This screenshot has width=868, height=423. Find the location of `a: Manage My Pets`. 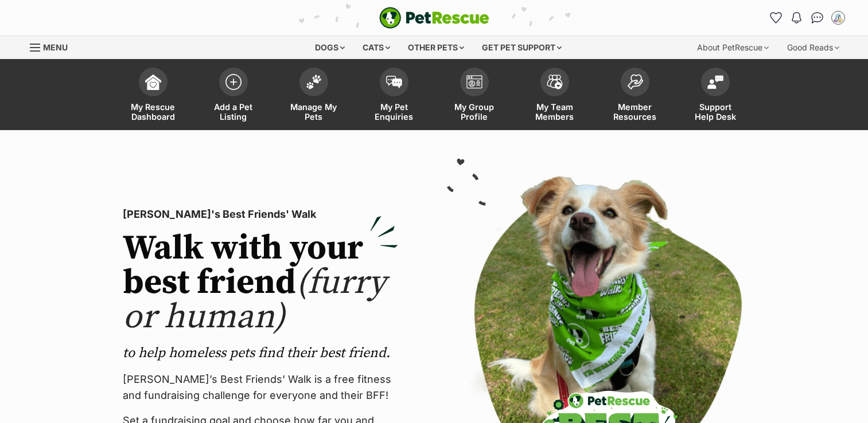

a: Manage My Pets is located at coordinates (314, 96).